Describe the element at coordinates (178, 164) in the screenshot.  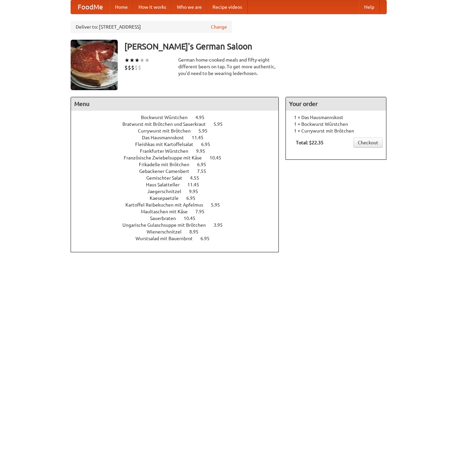
I see `a: Frikadelle mit Brötchen 6.95` at that location.